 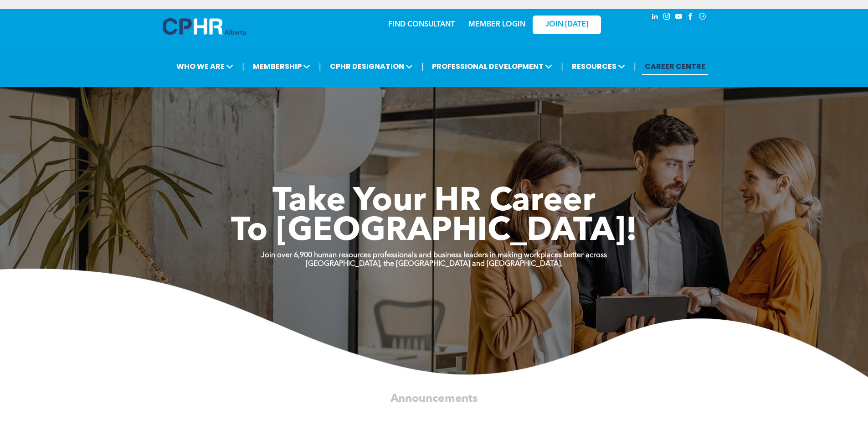 I want to click on a: instagram, so click(x=667, y=17).